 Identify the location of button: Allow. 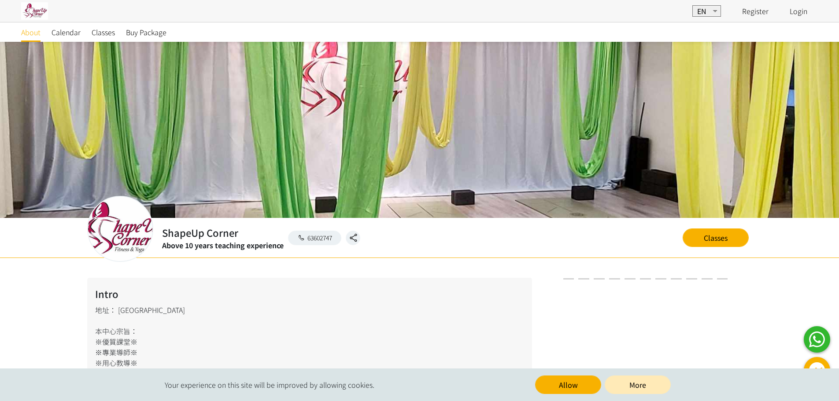
(568, 385).